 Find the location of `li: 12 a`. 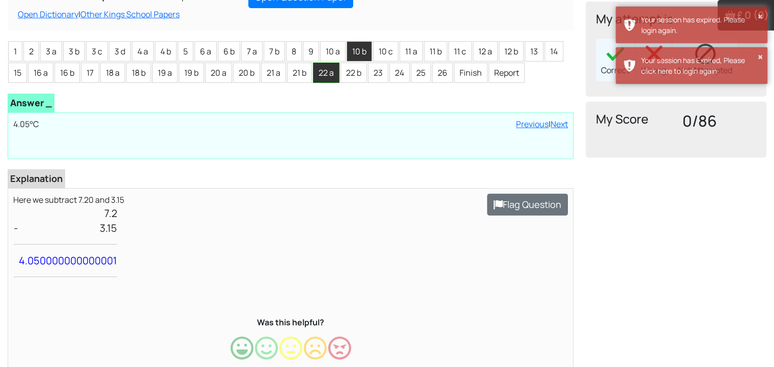

li: 12 a is located at coordinates (485, 51).